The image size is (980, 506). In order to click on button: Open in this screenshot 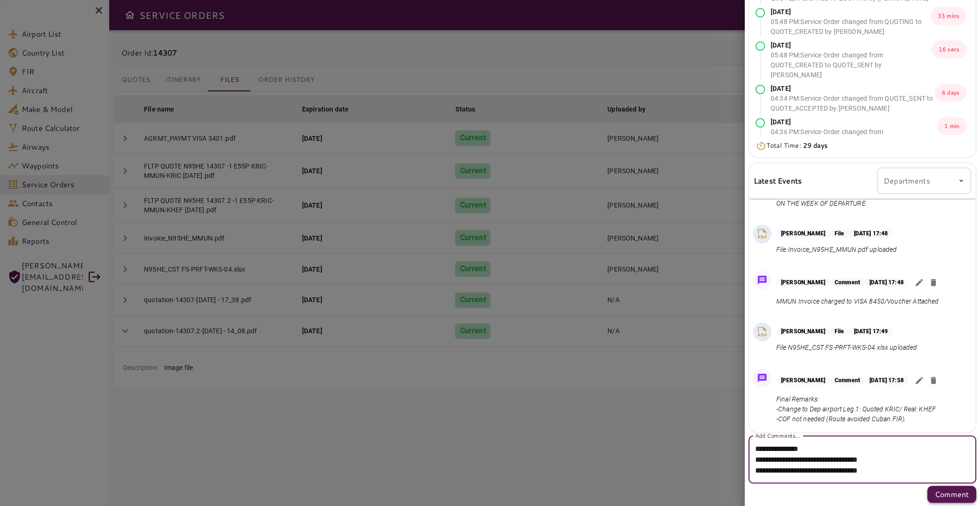, I will do `click(961, 181)`.